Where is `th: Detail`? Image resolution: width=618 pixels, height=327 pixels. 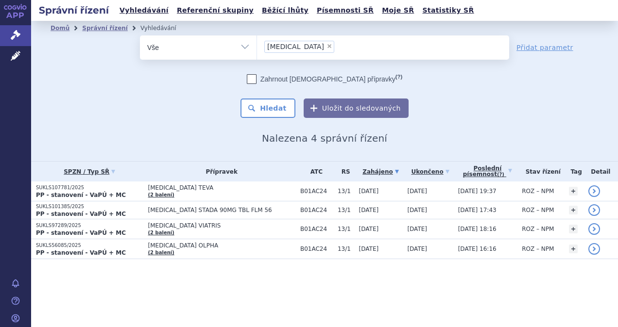 th: Detail is located at coordinates (600, 171).